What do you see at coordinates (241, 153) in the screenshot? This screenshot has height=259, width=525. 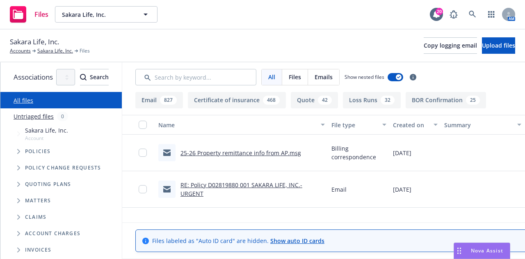 I see `a: 25-26 Property remittance info from AP.msg` at bounding box center [241, 153].